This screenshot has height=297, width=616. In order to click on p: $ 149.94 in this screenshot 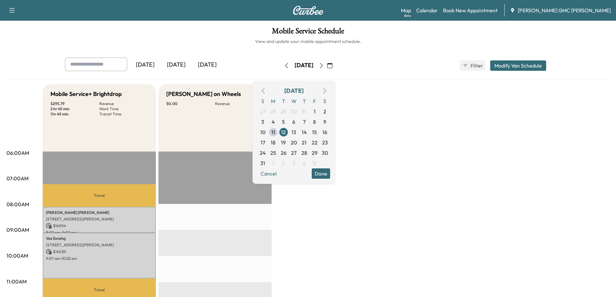, I will do `click(99, 226)`.